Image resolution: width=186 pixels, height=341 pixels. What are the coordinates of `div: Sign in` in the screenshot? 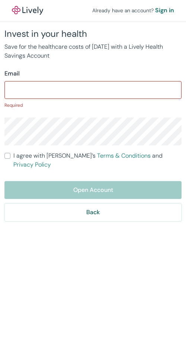 It's located at (164, 10).